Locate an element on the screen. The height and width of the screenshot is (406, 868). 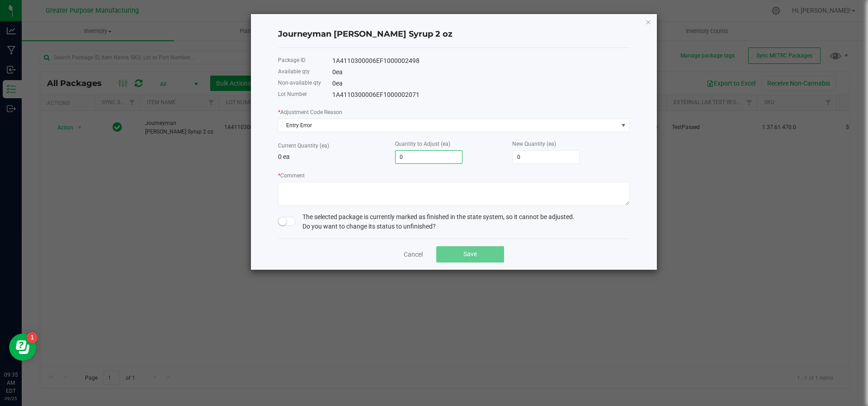
label: Package ID is located at coordinates (292, 60).